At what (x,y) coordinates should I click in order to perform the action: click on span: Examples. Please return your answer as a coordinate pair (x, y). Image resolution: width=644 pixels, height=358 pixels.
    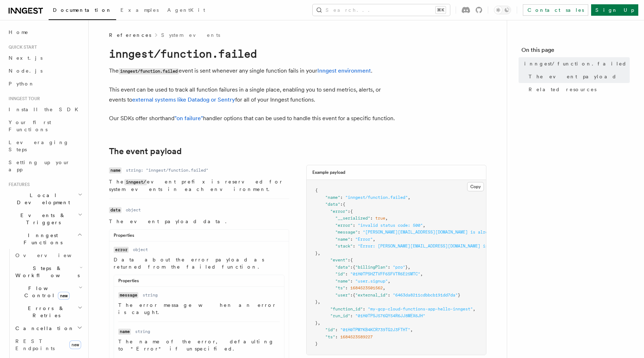
    Looking at the image, I should click on (139, 10).